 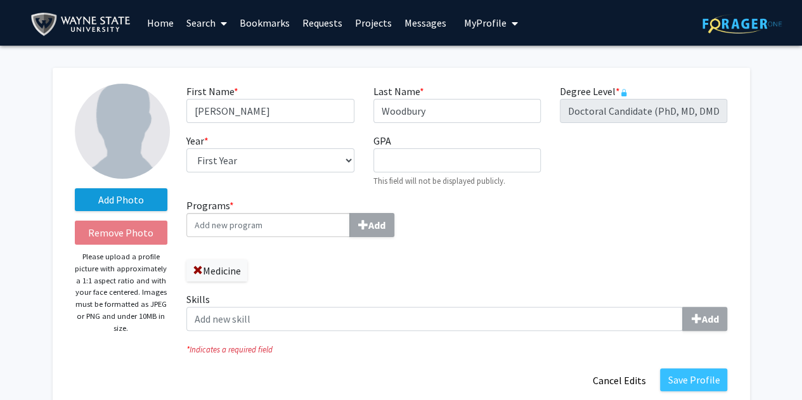 I want to click on input: Programs*Add, so click(x=268, y=225).